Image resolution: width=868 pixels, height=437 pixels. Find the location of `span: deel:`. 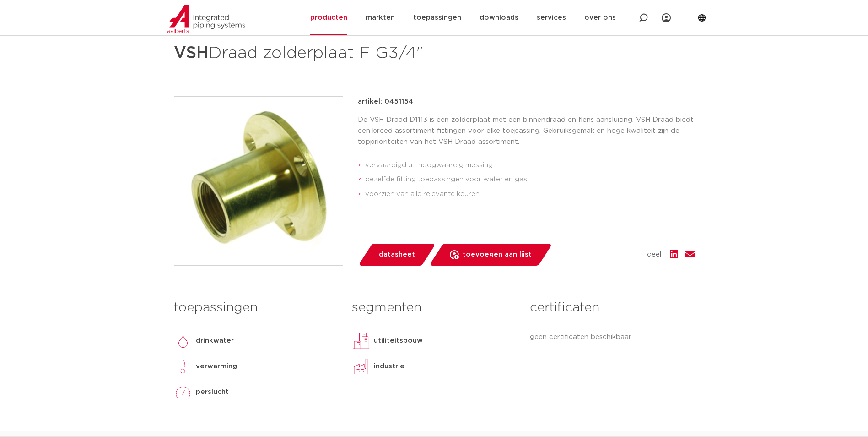

span: deel: is located at coordinates (655, 254).